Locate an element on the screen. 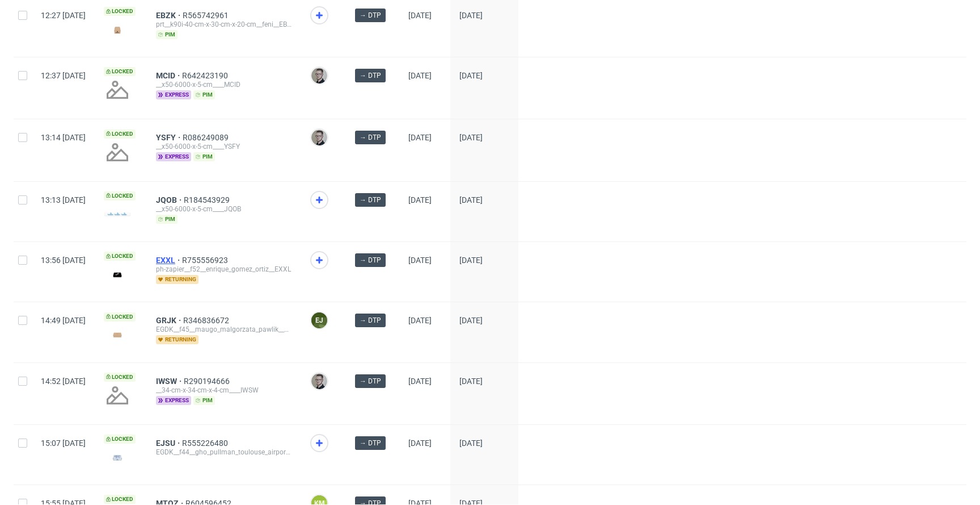 This screenshot has width=980, height=505. div: __x50-6000-x-5-cm____YSFY is located at coordinates (224, 146).